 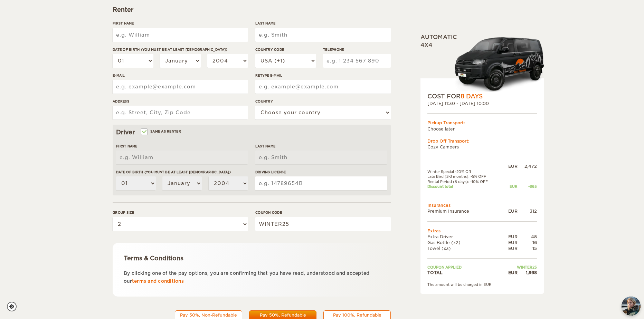 What do you see at coordinates (482, 63) in the screenshot?
I see `div: Automatic 4x4` at bounding box center [482, 63].